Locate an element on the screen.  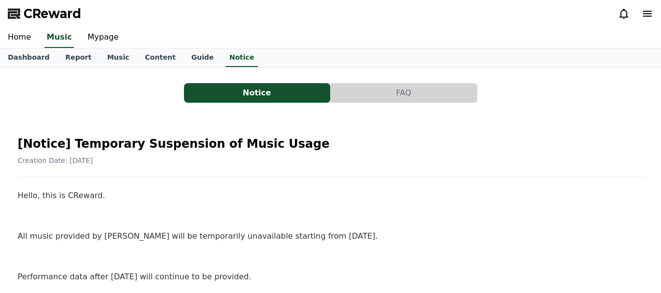
p: Hello, this is CReward. is located at coordinates (330, 196).